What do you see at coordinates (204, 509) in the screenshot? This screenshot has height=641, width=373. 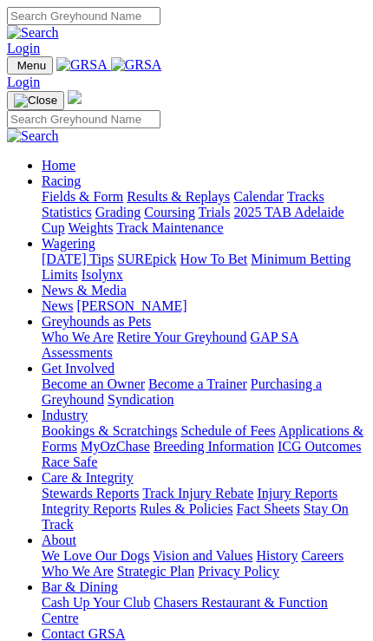 I see `div: Care & Integrity` at bounding box center [204, 509].